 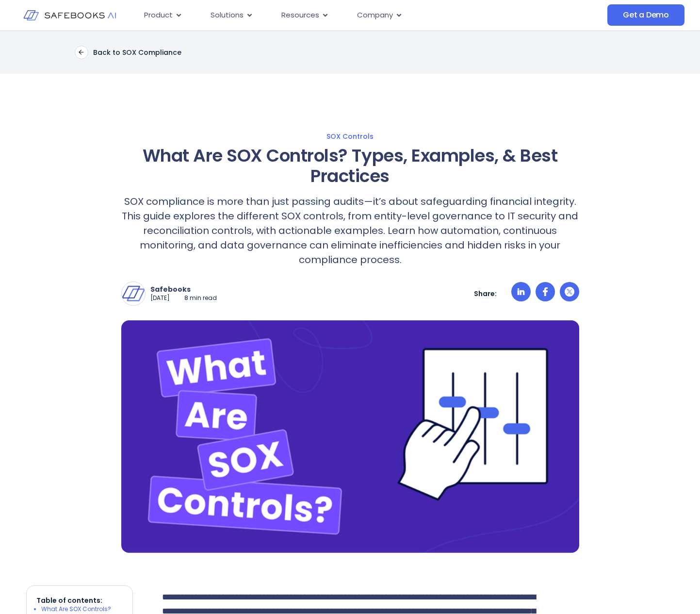 What do you see at coordinates (485, 294) in the screenshot?
I see `p: Share:` at bounding box center [485, 294].